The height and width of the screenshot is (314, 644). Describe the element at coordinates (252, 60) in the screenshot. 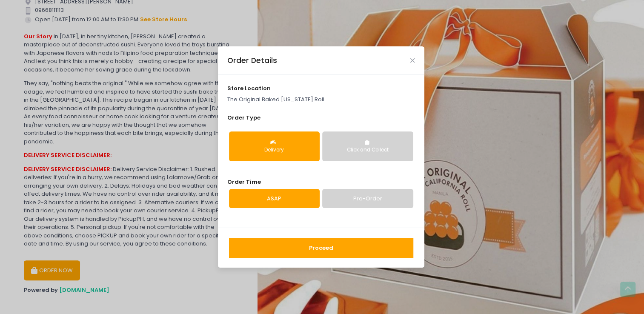

I see `div: Order Details` at that location.